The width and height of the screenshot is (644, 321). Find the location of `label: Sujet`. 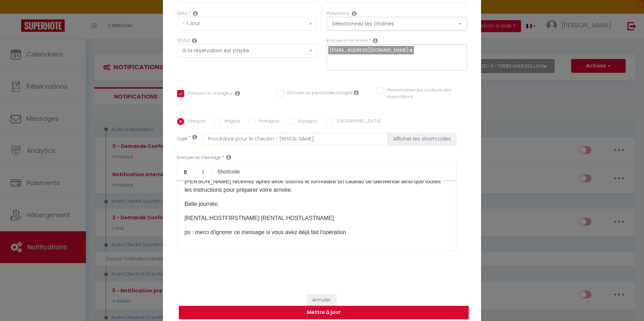

label: Sujet is located at coordinates (183, 139).